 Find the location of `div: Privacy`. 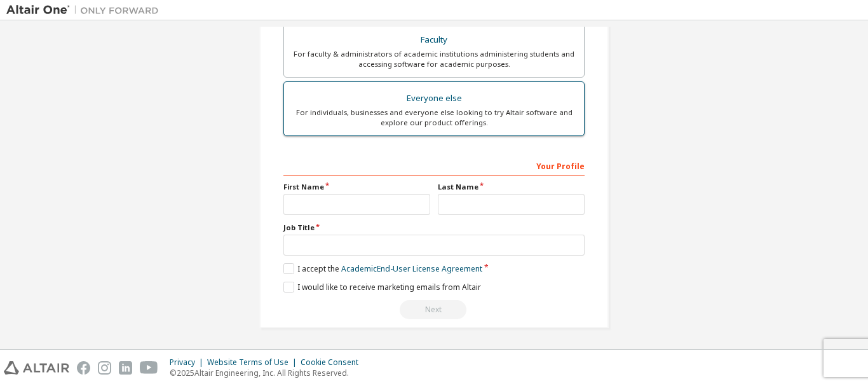

div: Privacy is located at coordinates (188, 363).